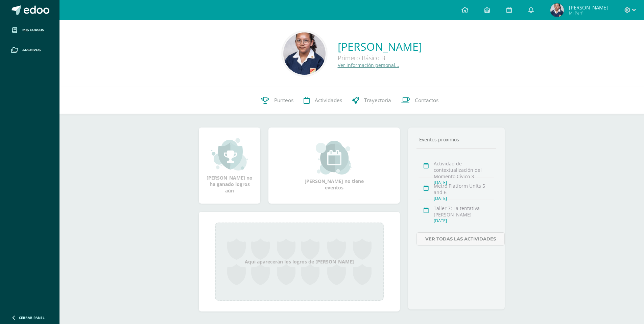  What do you see at coordinates (464, 189) in the screenshot?
I see `div: Metro Platform Units 5 and 6` at bounding box center [464, 189].